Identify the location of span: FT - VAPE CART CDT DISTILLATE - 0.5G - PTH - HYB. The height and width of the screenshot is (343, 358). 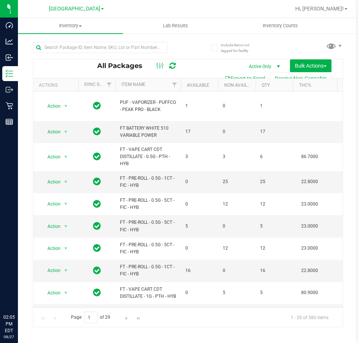
(148, 157).